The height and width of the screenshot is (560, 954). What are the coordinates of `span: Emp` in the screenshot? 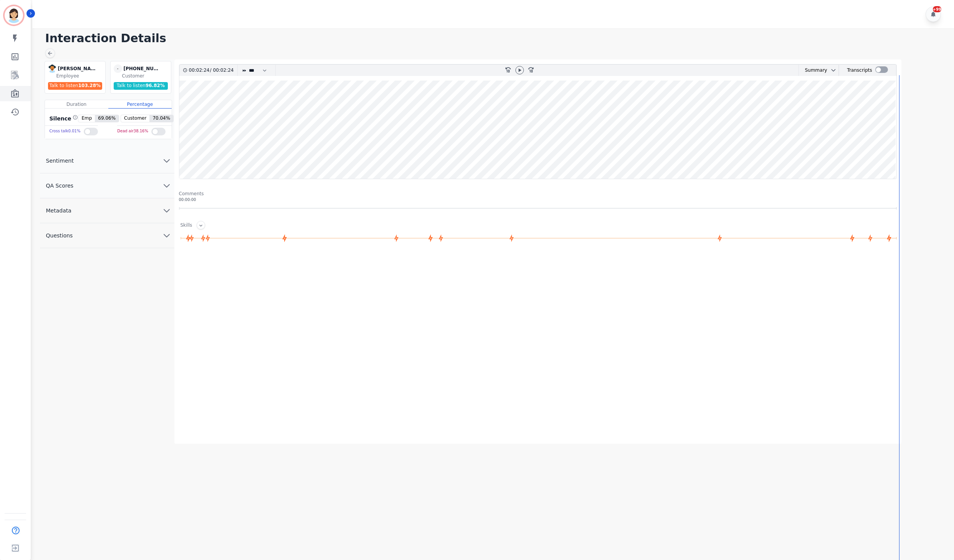 It's located at (87, 119).